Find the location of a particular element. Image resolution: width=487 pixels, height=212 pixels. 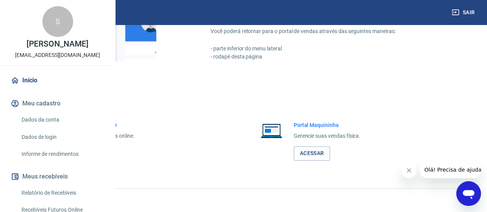

button: Sair is located at coordinates (464, 12).